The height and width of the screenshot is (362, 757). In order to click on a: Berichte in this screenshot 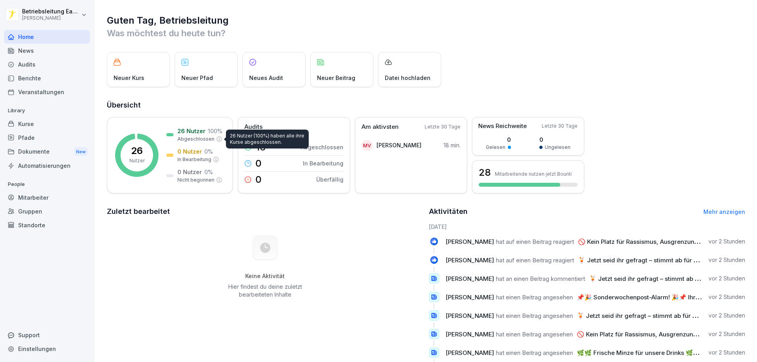, I will do `click(47, 78)`.